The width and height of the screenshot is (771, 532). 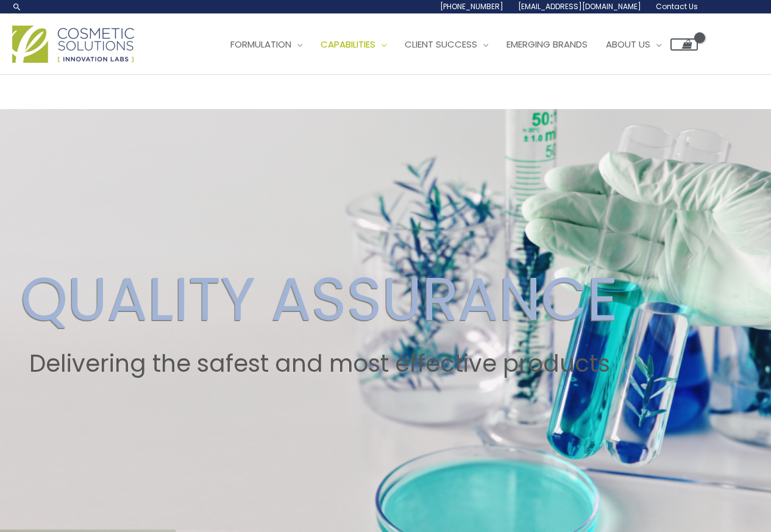 I want to click on span: Capabilities, so click(x=348, y=44).